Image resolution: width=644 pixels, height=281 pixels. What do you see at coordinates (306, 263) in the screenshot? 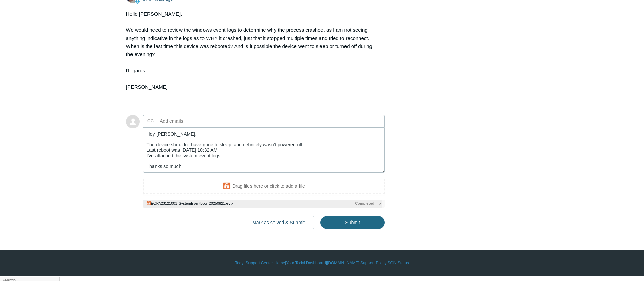
I see `a: Your Todyl Dashboard` at bounding box center [306, 263].